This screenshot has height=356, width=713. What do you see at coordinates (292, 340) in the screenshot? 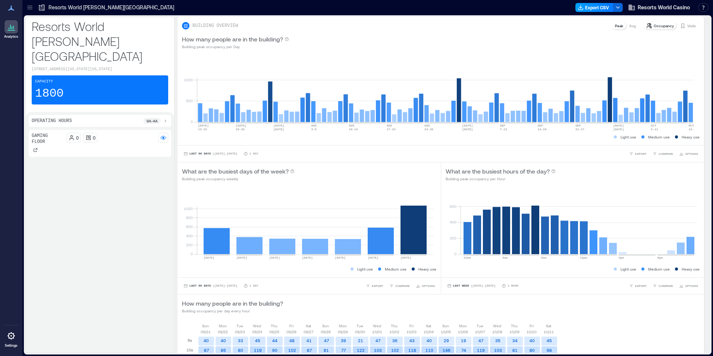
I see `text: 48` at bounding box center [292, 340].